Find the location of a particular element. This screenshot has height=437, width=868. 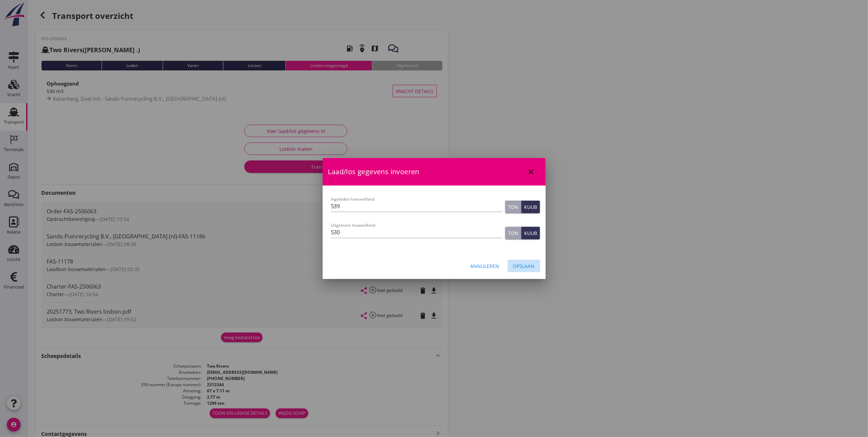

div: Opslaan is located at coordinates (524, 266).